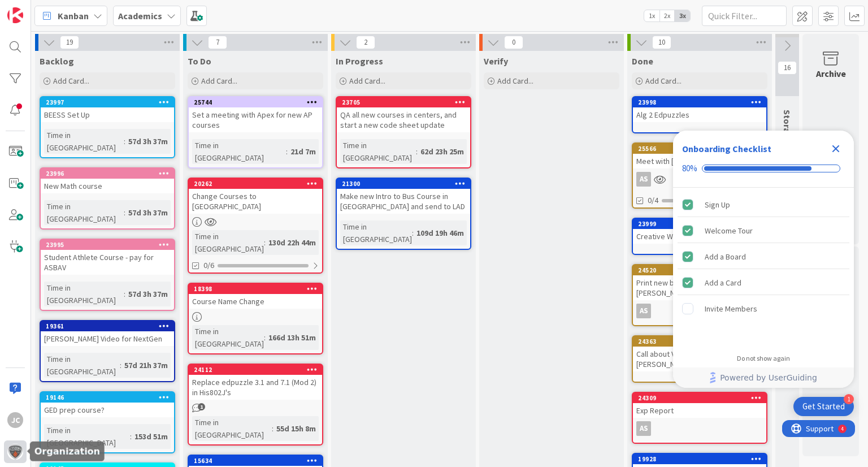  I want to click on span: Support, so click(38, 8).